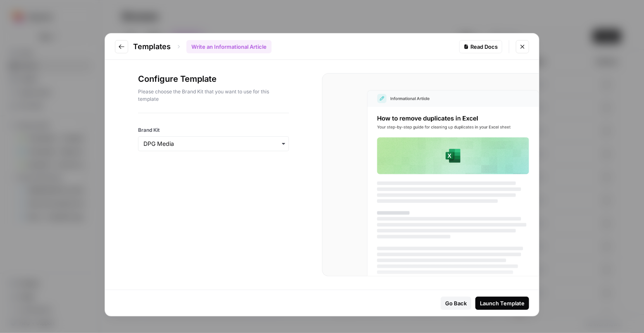  What do you see at coordinates (121, 46) in the screenshot?
I see `button: Go to previous step` at bounding box center [121, 46].